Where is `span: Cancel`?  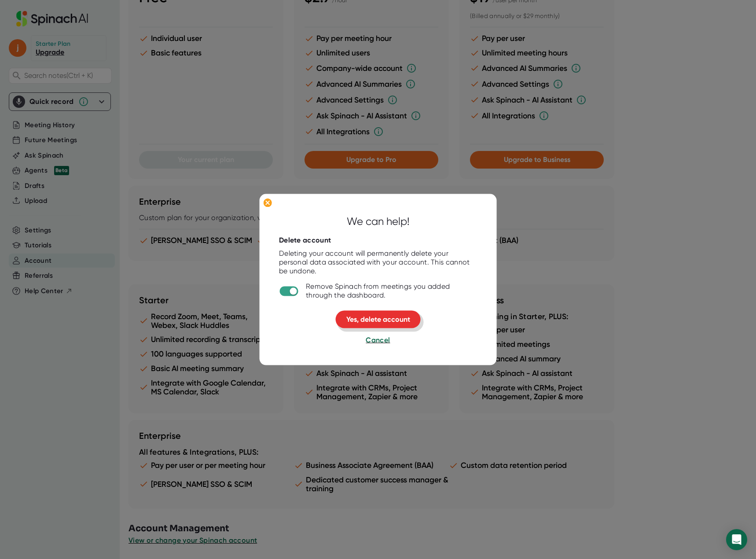
span: Cancel is located at coordinates (377, 340).